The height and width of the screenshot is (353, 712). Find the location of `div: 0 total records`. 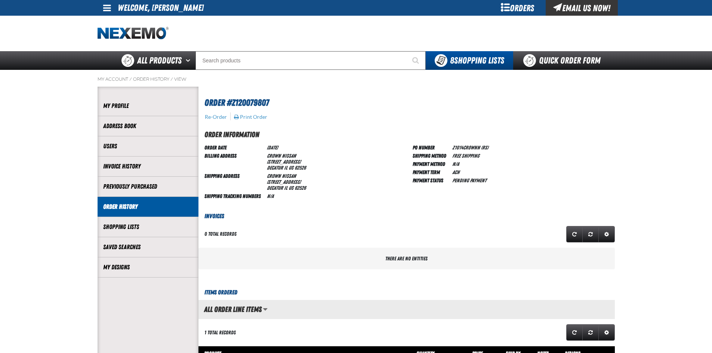

div: 0 total records is located at coordinates (221, 234).